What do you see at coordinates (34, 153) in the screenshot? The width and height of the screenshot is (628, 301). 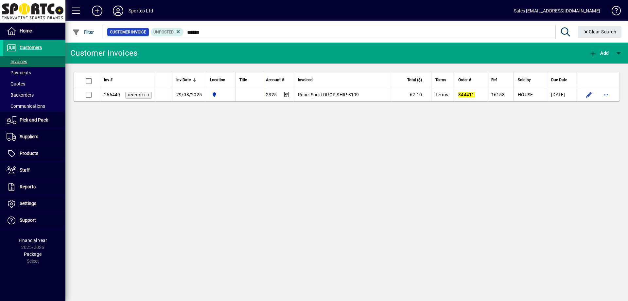 I see `a: Products` at bounding box center [34, 153].